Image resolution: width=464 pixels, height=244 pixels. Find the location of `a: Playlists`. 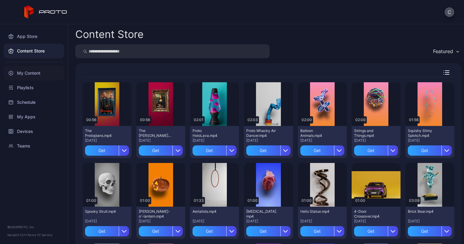

a: Playlists is located at coordinates (34, 88).